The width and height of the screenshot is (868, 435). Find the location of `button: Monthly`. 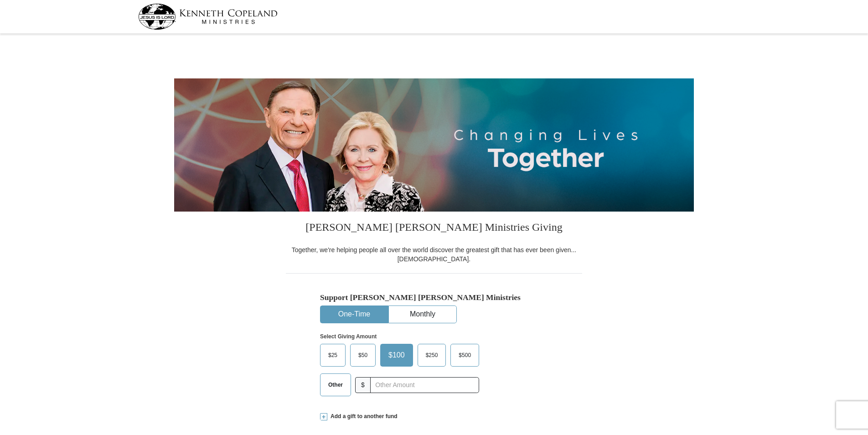

button: Monthly is located at coordinates (423, 314).